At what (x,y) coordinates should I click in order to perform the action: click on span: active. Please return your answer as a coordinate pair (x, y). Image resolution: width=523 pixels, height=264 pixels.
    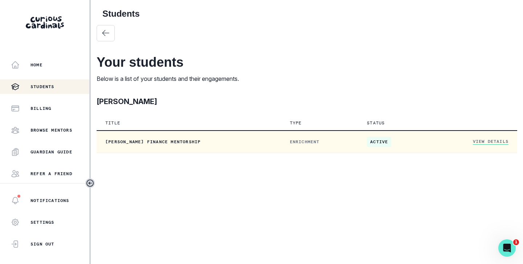
    Looking at the image, I should click on (379, 142).